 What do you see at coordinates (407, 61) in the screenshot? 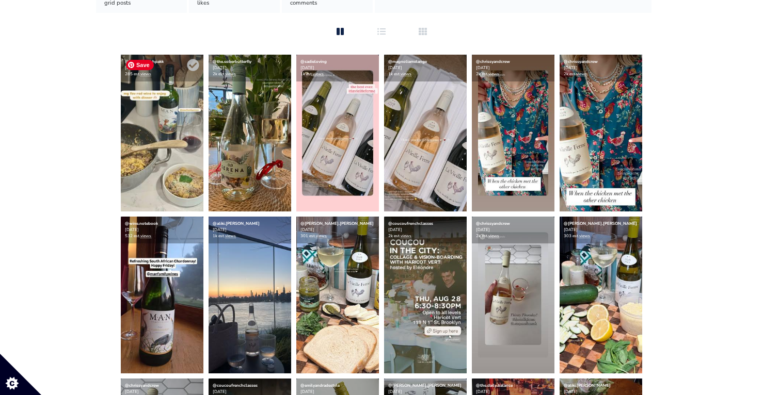
I see `a: @magnoliamelange` at bounding box center [407, 61].